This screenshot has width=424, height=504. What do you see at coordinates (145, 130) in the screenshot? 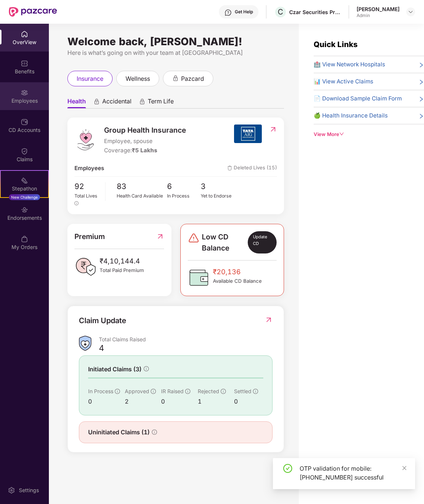
I see `span: Group Health Insurance` at bounding box center [145, 130].